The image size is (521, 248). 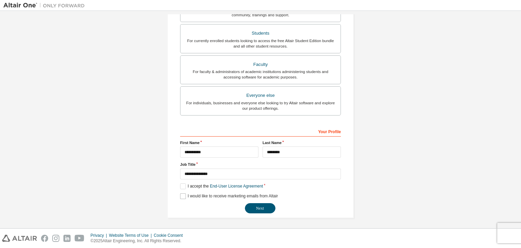 What do you see at coordinates (46, 5) in the screenshot?
I see `img: Altair One` at bounding box center [46, 5].